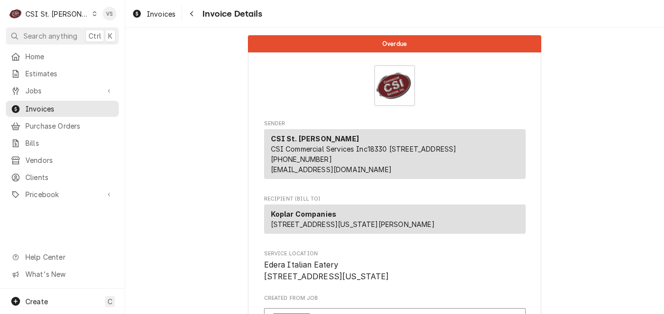  I want to click on div: CSI St. Louis's Avatar, so click(16, 14).